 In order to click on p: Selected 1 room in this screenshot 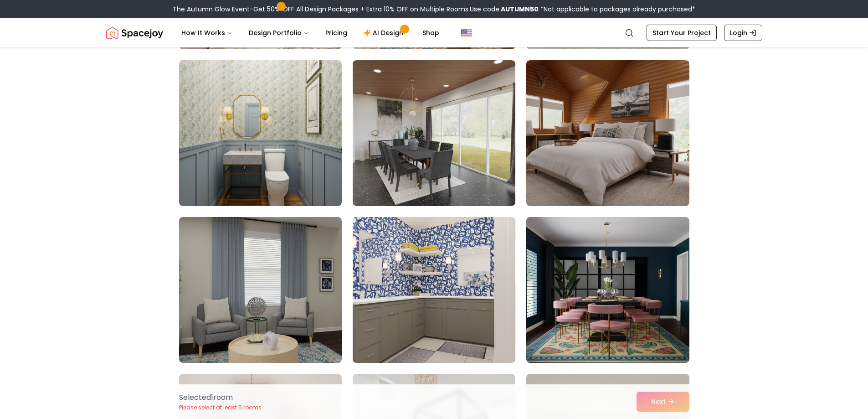, I will do `click(220, 398)`.